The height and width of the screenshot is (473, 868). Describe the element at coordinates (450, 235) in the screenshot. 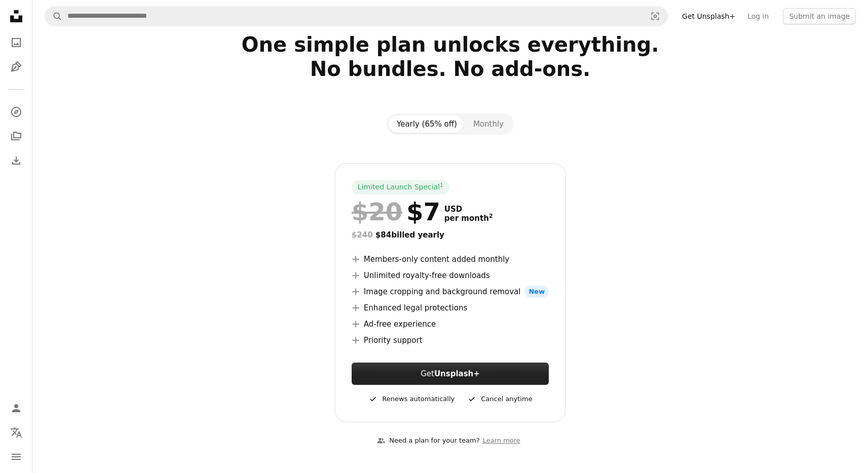

I see `div: $84 billed yearly` at that location.